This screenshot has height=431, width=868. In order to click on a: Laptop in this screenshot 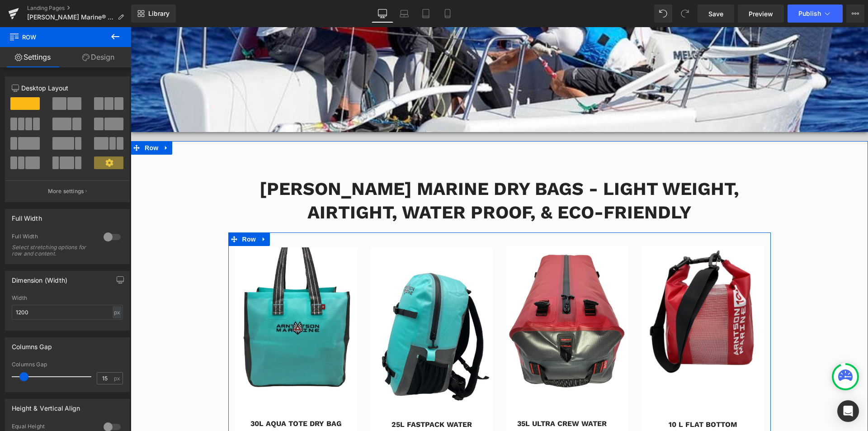, I will do `click(404, 14)`.